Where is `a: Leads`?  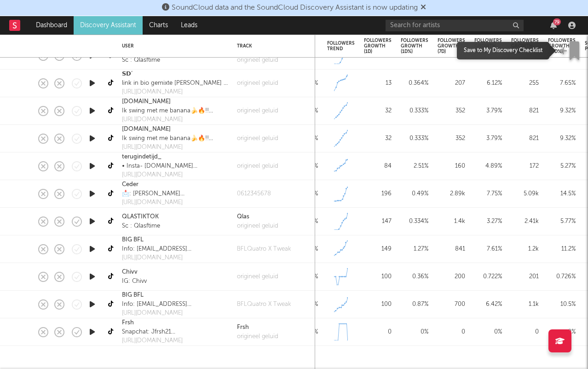
a: Leads is located at coordinates (189, 26).